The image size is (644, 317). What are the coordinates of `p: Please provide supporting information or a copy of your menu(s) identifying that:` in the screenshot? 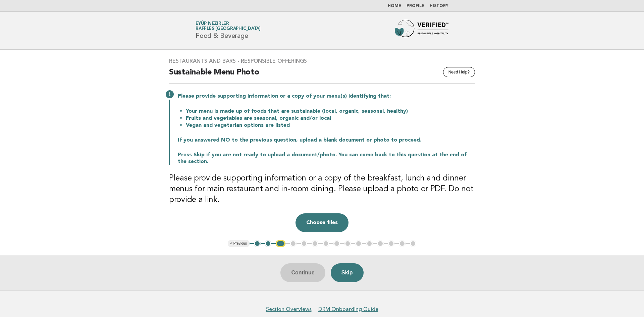 It's located at (327, 96).